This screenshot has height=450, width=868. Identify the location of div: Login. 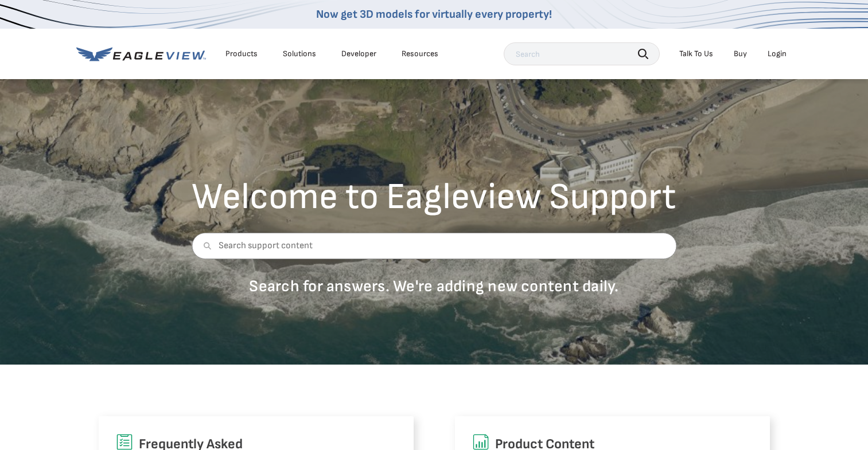
(777, 54).